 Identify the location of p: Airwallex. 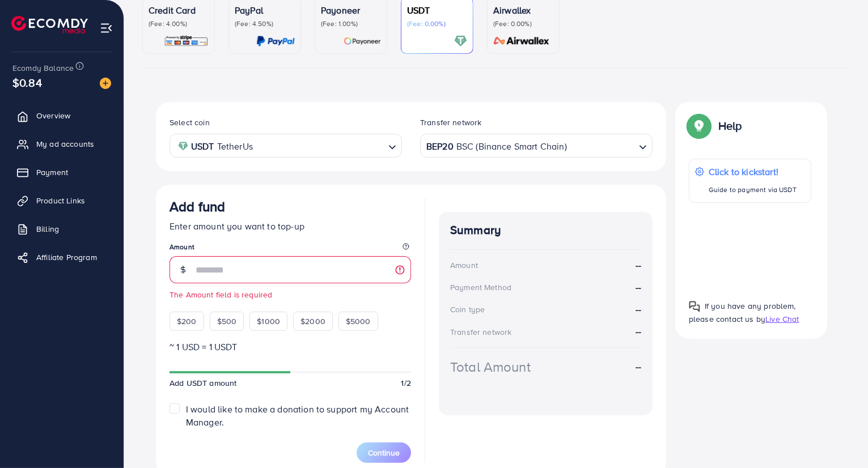
(523, 11).